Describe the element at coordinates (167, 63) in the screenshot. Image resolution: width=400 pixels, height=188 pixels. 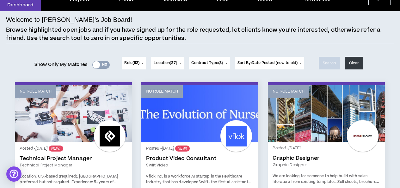
I see `button: Location(27)` at that location.